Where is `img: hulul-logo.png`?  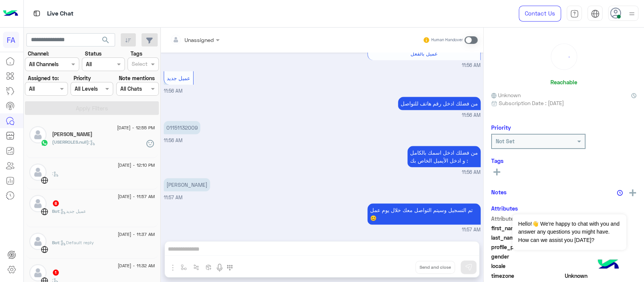 img: hulul-logo.png is located at coordinates (608, 265).